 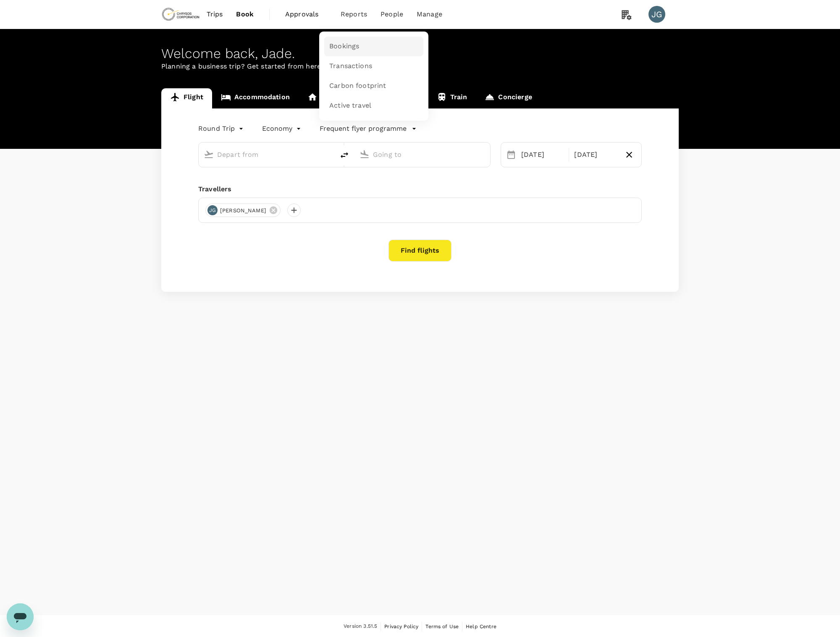 I want to click on img: Chrysos Corporation, so click(x=181, y=14).